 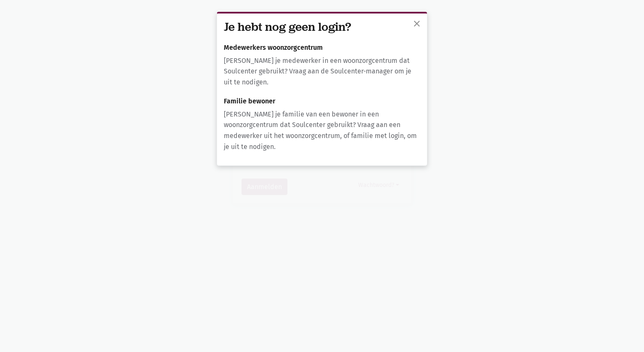 What do you see at coordinates (417, 23) in the screenshot?
I see `span: close` at bounding box center [417, 23].